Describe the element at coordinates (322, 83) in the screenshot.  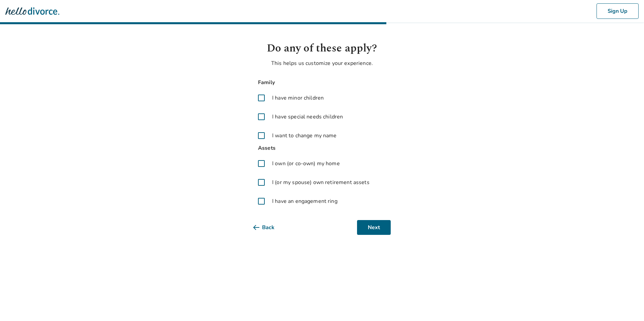
I see `span: Family` at that location.